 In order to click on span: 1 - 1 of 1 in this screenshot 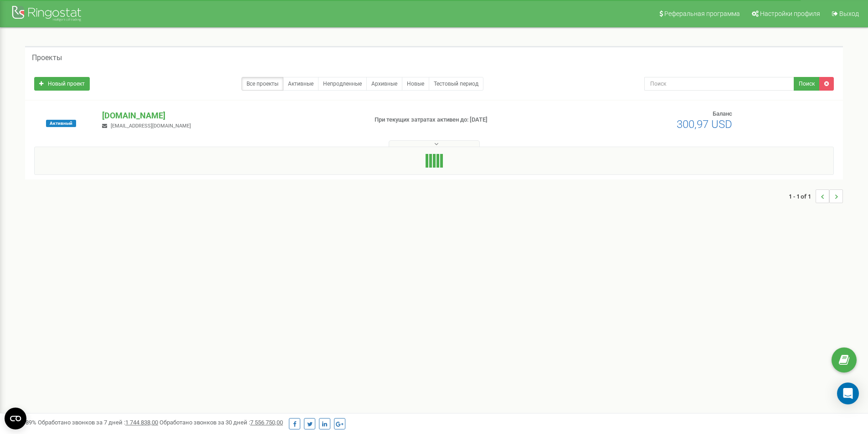, I will do `click(802, 196)`.